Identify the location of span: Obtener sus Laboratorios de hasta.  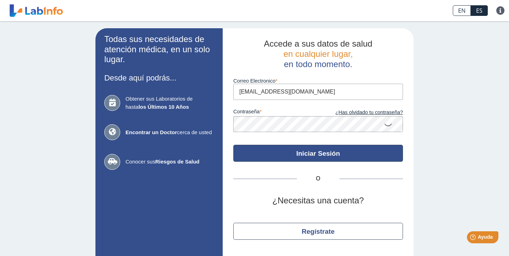
(170, 103).